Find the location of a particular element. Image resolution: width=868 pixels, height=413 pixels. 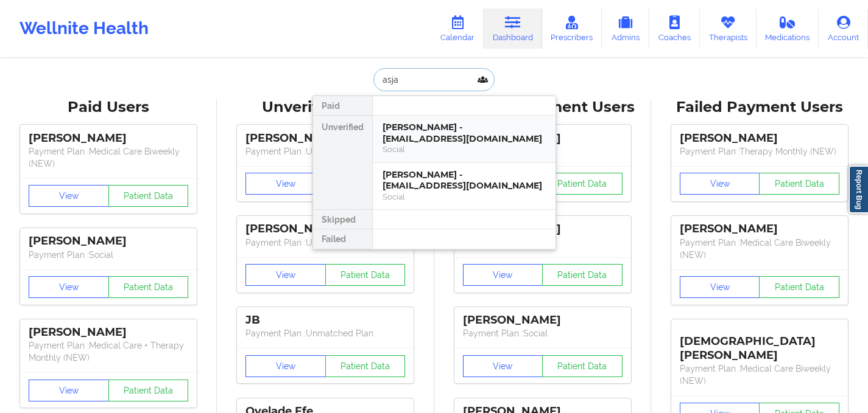

div: Failed Payment Users is located at coordinates (760, 107).